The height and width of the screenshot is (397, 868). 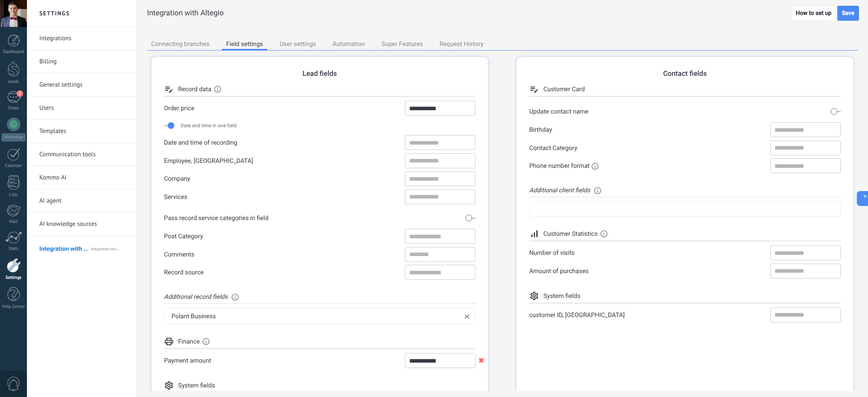 What do you see at coordinates (196, 297) in the screenshot?
I see `span: Additional record fields` at bounding box center [196, 297].